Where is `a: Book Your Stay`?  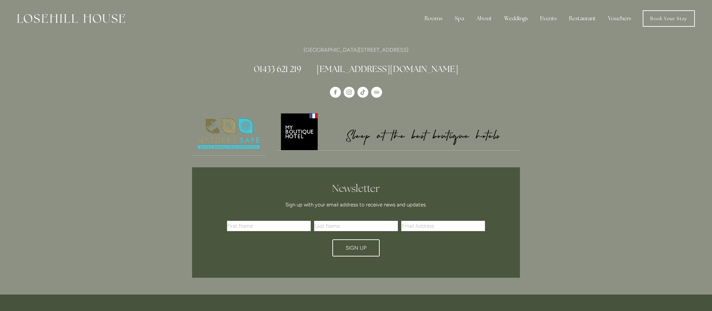
a: Book Your Stay is located at coordinates (669, 19).